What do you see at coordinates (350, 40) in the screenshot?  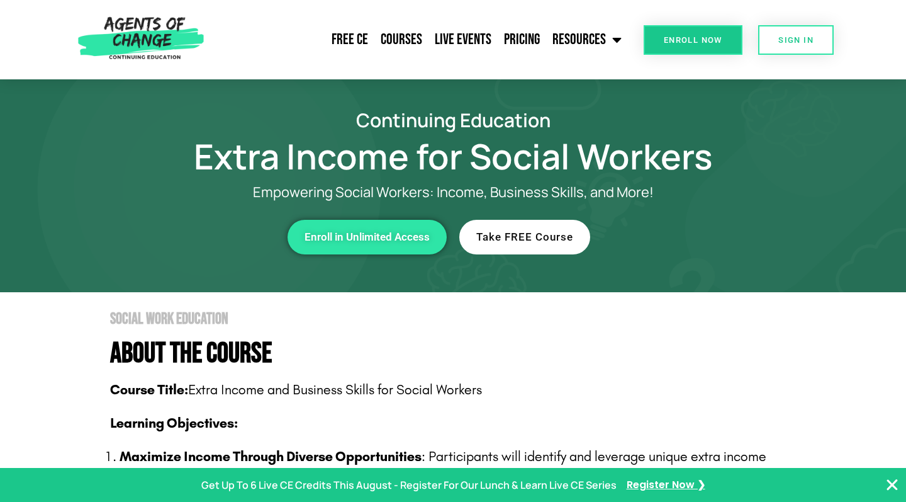 I see `a: Free CE` at bounding box center [350, 40].